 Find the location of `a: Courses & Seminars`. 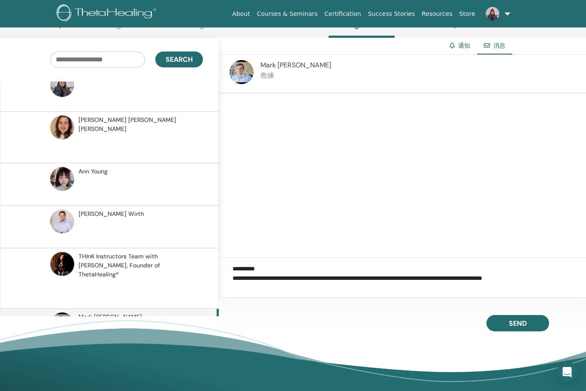

a: Courses & Seminars is located at coordinates (287, 14).